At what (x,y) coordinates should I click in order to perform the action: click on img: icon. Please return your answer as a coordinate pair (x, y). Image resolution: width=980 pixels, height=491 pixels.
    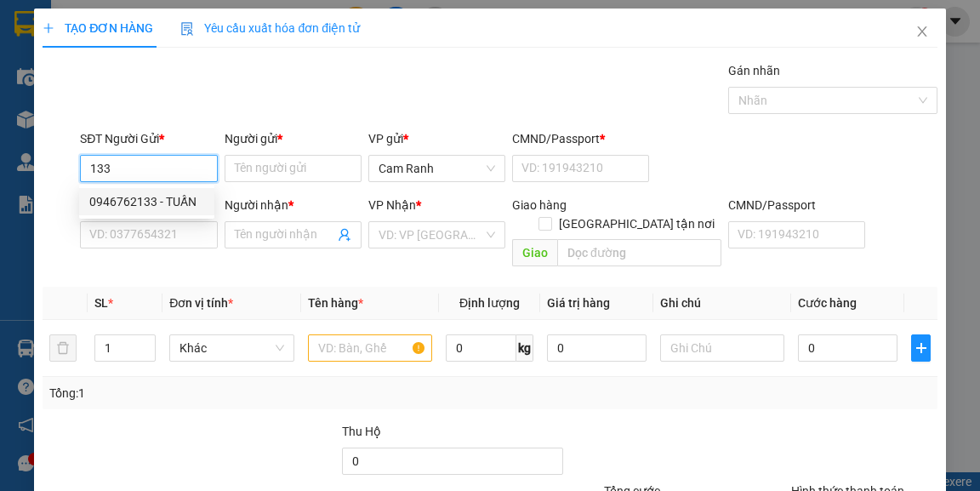
    Looking at the image, I should click on (187, 29).